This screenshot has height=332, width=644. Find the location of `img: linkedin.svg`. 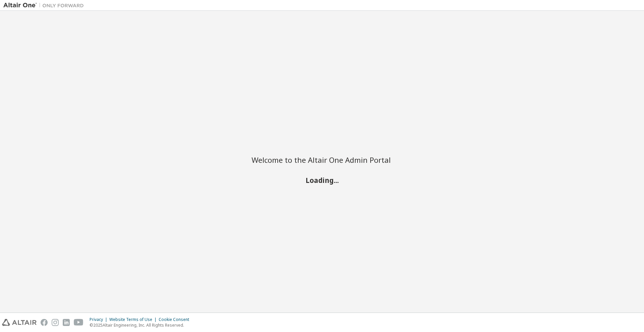

img: linkedin.svg is located at coordinates (66, 323).